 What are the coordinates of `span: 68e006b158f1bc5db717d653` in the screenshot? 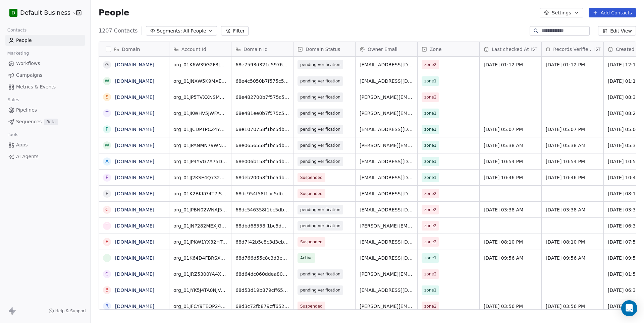 It's located at (262, 162).